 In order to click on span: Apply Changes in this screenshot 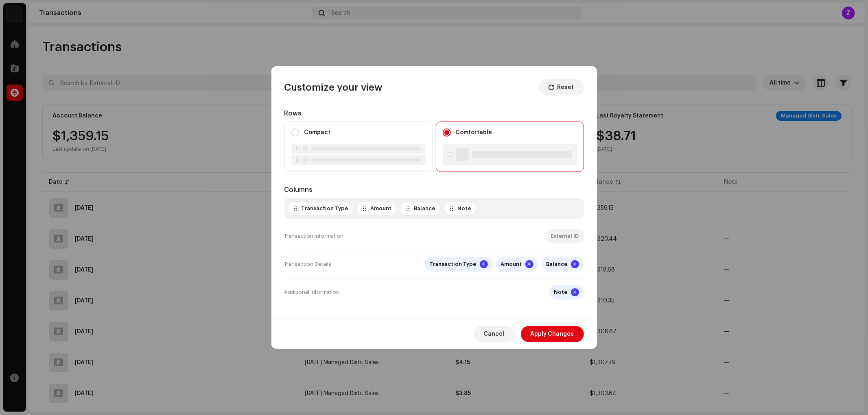, I will do `click(552, 334)`.